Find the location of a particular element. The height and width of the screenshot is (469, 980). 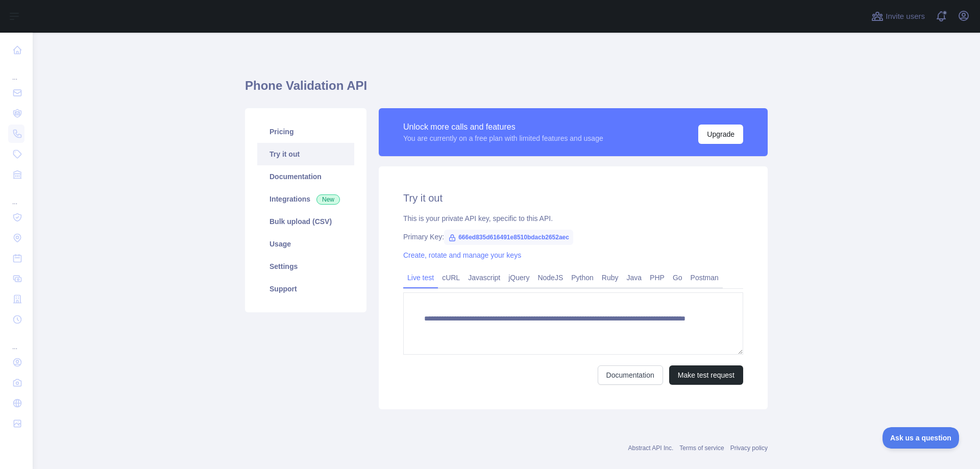

h2: Try it out is located at coordinates (573, 198).